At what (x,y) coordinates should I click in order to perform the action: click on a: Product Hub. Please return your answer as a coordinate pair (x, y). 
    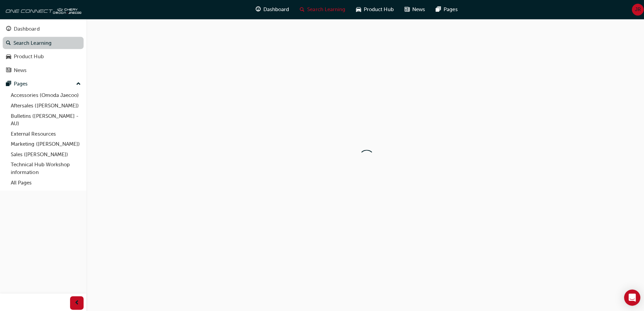
    Looking at the image, I should click on (43, 56).